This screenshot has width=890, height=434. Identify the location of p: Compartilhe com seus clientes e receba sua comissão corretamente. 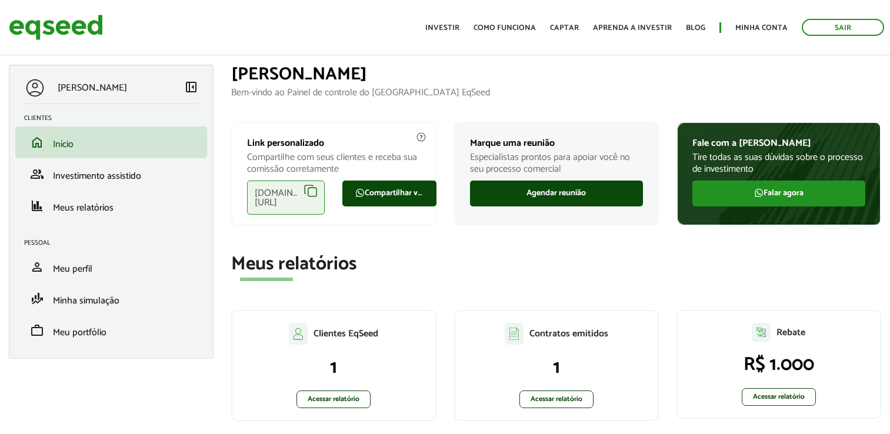
(333, 163).